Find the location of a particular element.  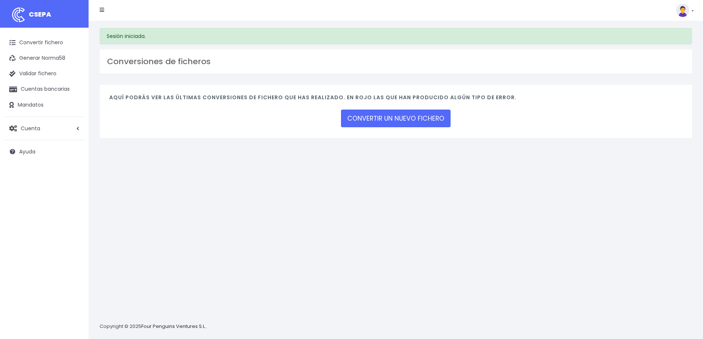

a: Generar Norma58 is located at coordinates (44, 58).